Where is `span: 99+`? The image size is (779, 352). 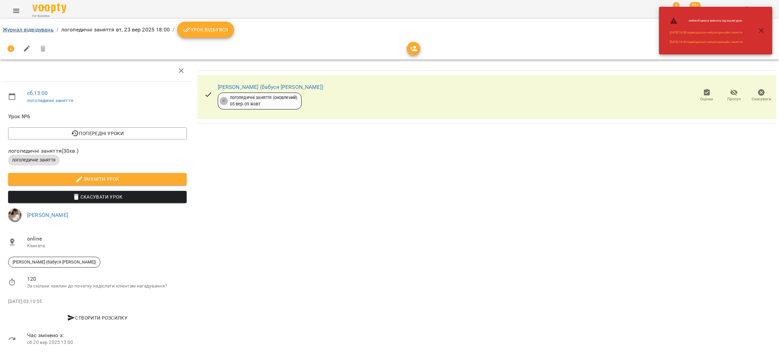 span: 99+ is located at coordinates (695, 5).